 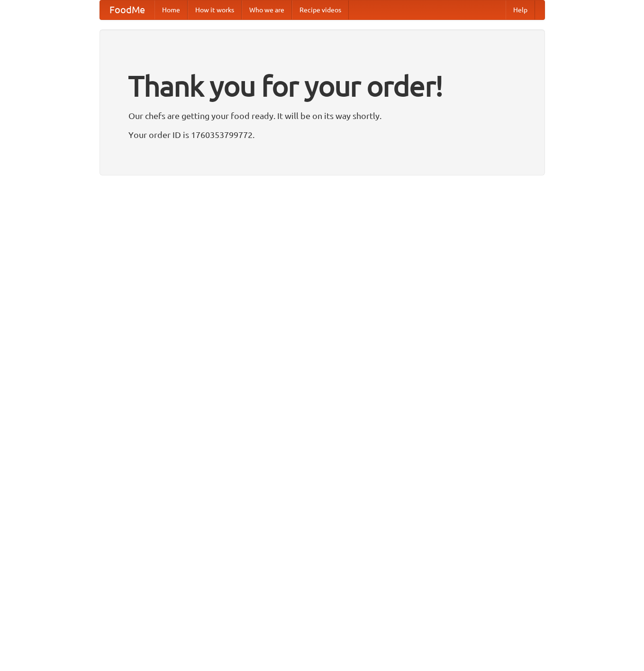 What do you see at coordinates (322, 116) in the screenshot?
I see `p: Our chefs are getting your food ready. It will be on its way shortly.` at bounding box center [322, 116].